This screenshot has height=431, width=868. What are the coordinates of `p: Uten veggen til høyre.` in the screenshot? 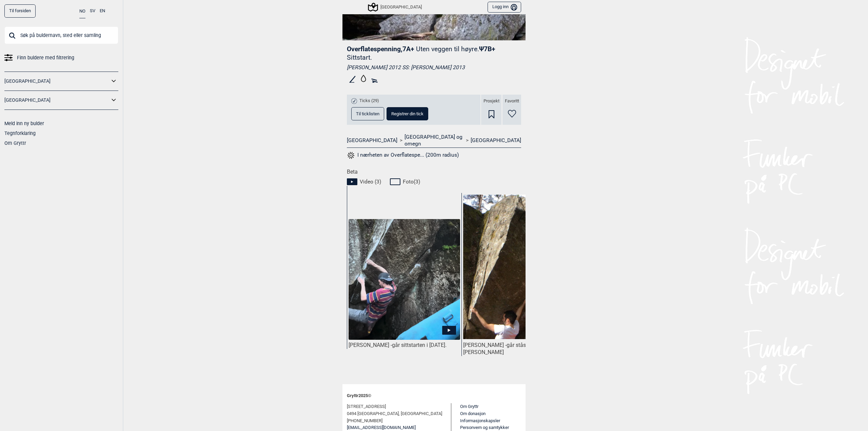 It's located at (447, 49).